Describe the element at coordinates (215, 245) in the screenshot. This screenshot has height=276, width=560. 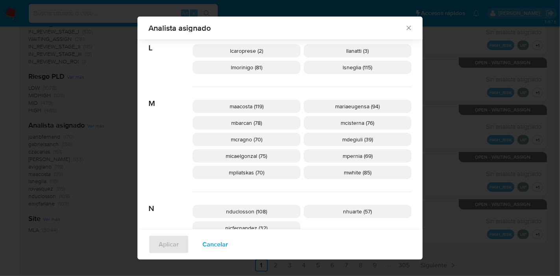
I see `span: Cancelar` at that location.